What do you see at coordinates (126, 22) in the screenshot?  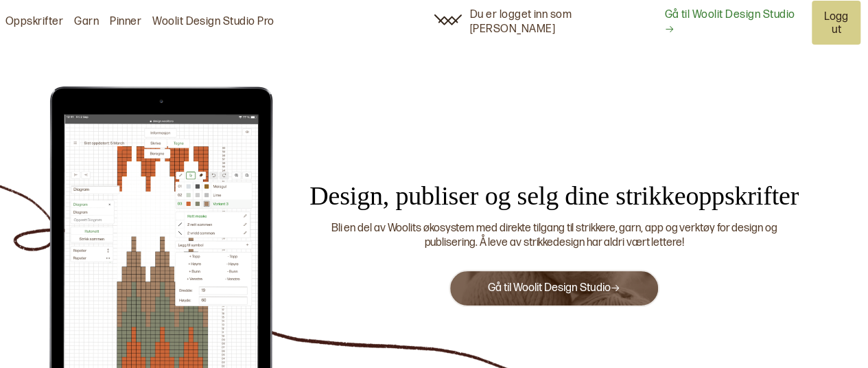 I see `a: Pinner` at bounding box center [126, 22].